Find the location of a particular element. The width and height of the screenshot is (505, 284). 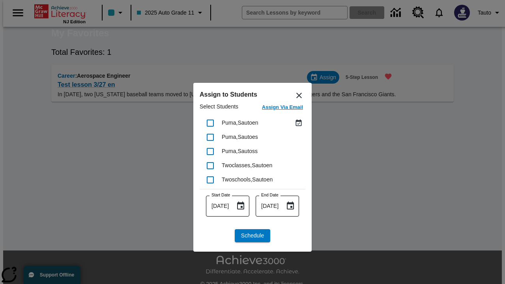

div: Twoschools, Sautoen is located at coordinates (263, 180).